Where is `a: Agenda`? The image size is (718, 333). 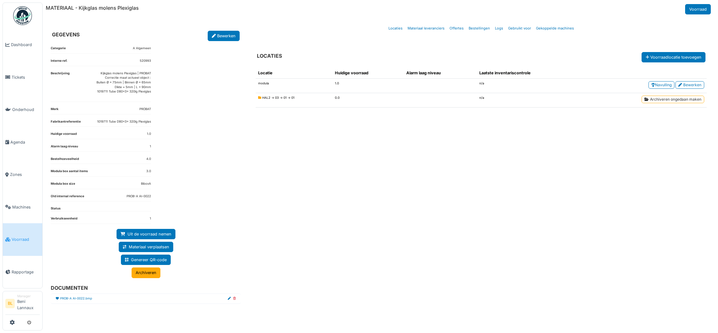 a: Agenda is located at coordinates (23, 142).